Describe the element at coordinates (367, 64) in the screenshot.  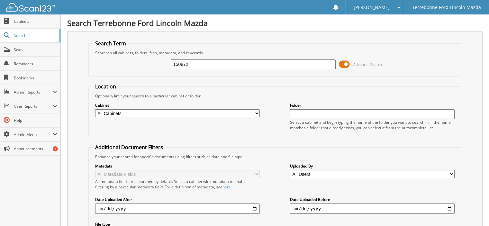
I see `span: Advanced Search` at that location.